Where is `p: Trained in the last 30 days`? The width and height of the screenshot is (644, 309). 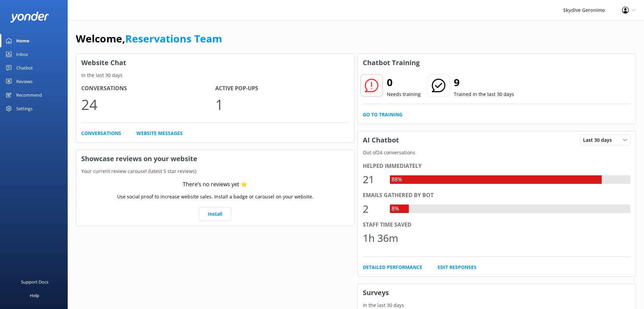 p: Trained in the last 30 days is located at coordinates (484, 95).